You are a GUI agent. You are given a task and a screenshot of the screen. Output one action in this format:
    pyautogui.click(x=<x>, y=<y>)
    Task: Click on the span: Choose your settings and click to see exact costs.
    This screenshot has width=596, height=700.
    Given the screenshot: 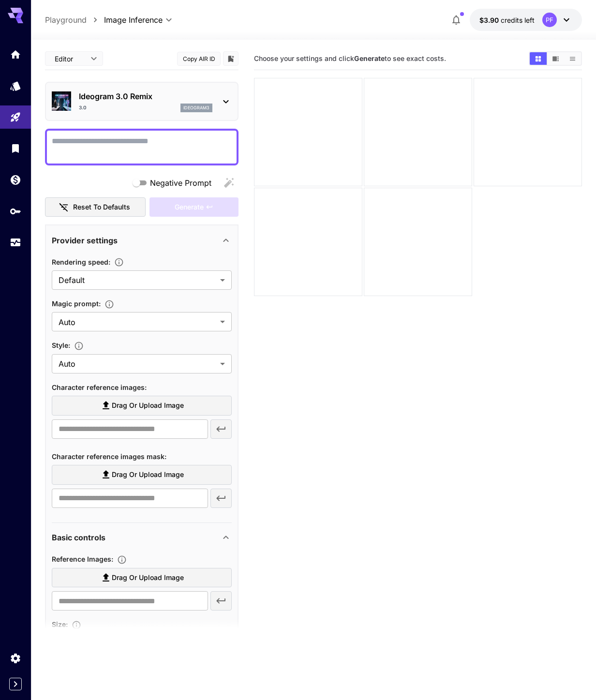 What is the action you would take?
    pyautogui.click(x=350, y=58)
    